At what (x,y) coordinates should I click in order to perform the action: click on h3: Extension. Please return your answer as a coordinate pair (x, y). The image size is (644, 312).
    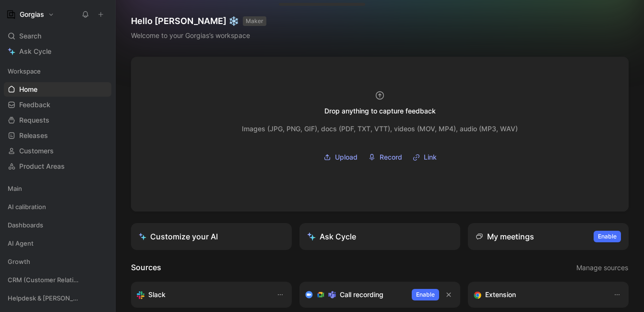
    Looking at the image, I should click on (500, 295).